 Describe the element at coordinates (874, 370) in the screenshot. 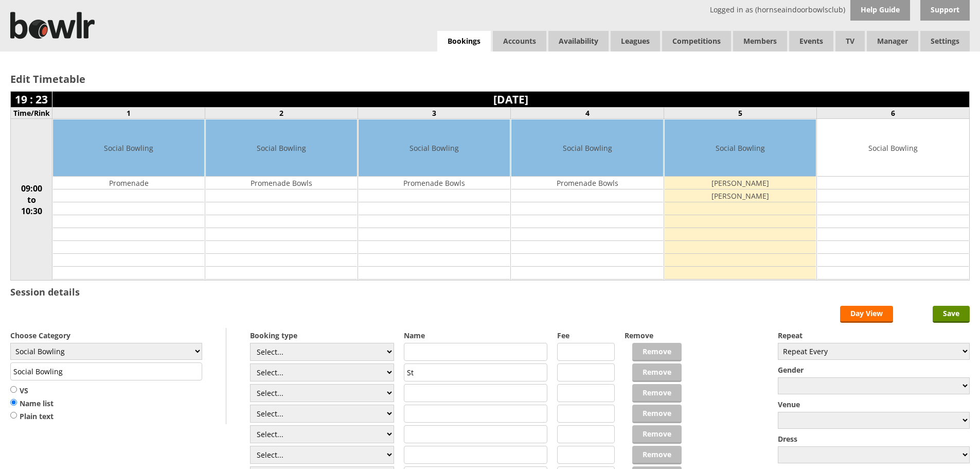

I see `label: Gender` at that location.